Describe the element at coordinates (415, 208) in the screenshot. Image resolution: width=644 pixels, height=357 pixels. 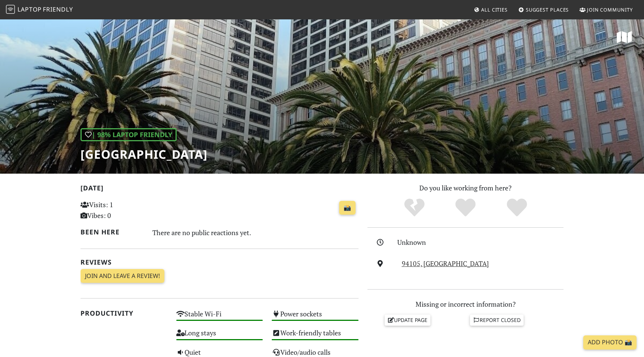
I see `div: No` at that location.